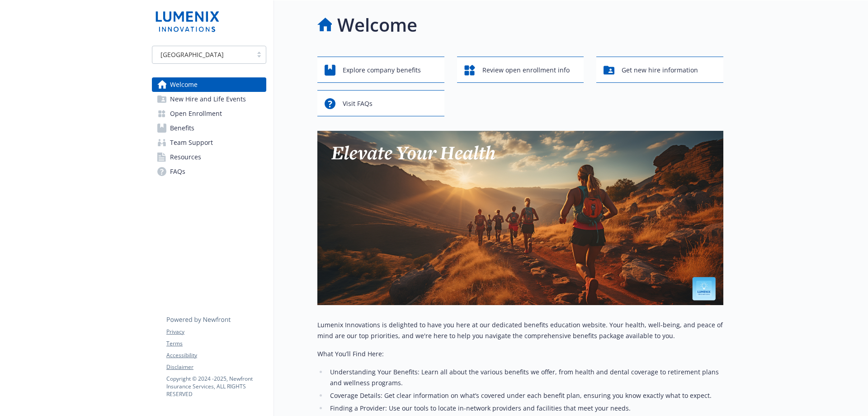 This screenshot has width=868, height=416. Describe the element at coordinates (381, 103) in the screenshot. I see `button: Visit FAQs` at that location.